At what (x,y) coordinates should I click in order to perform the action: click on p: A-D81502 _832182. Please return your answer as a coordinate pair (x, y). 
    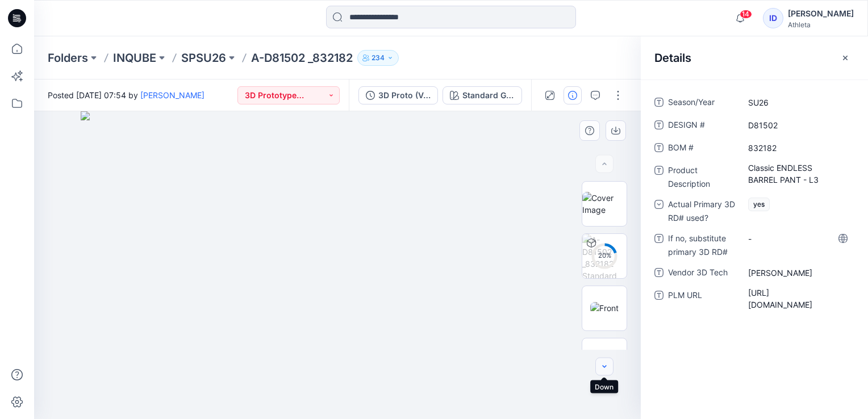
    Looking at the image, I should click on (301, 58).